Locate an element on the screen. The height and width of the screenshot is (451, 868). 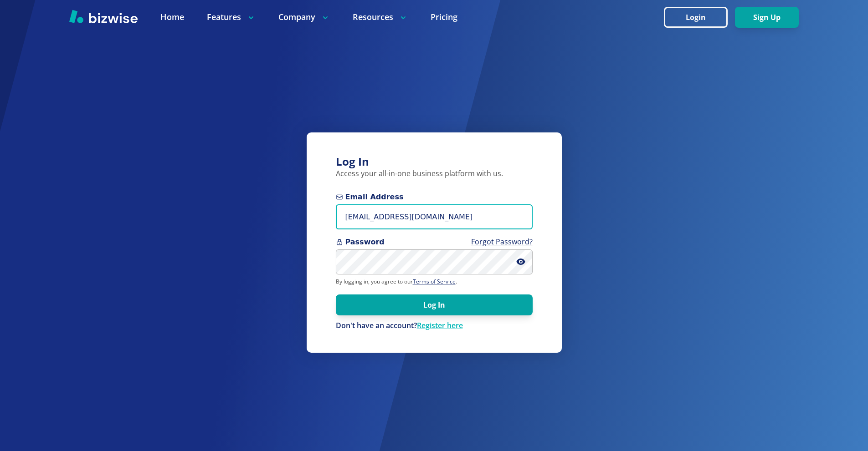
p: Don't have an account? is located at coordinates (434, 326).